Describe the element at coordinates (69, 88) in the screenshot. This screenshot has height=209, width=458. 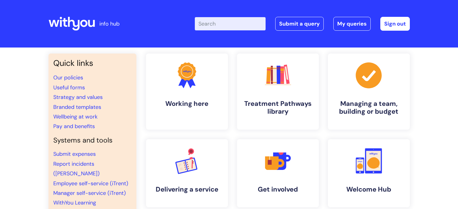
I see `a: Useful forms` at that location.